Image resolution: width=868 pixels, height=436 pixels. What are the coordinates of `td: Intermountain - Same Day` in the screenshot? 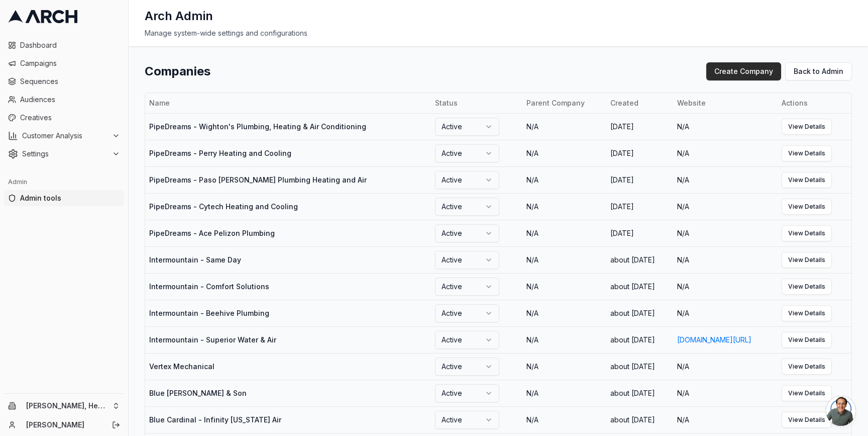 It's located at (288, 259).